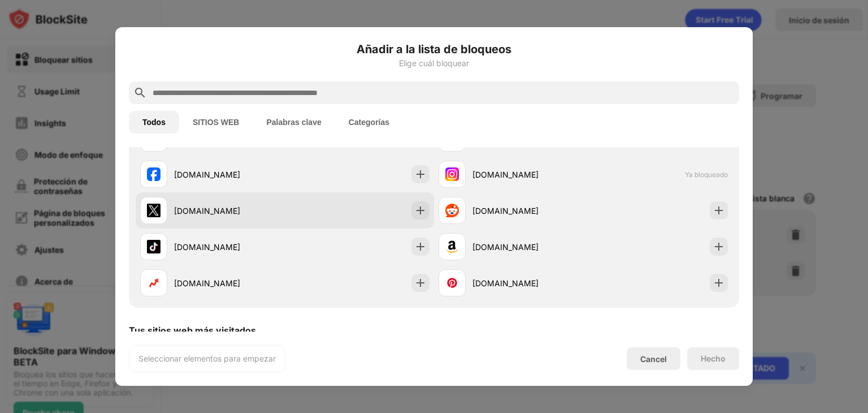 This screenshot has width=868, height=413. Describe the element at coordinates (293, 123) in the screenshot. I see `button: Palabras clave` at that location.